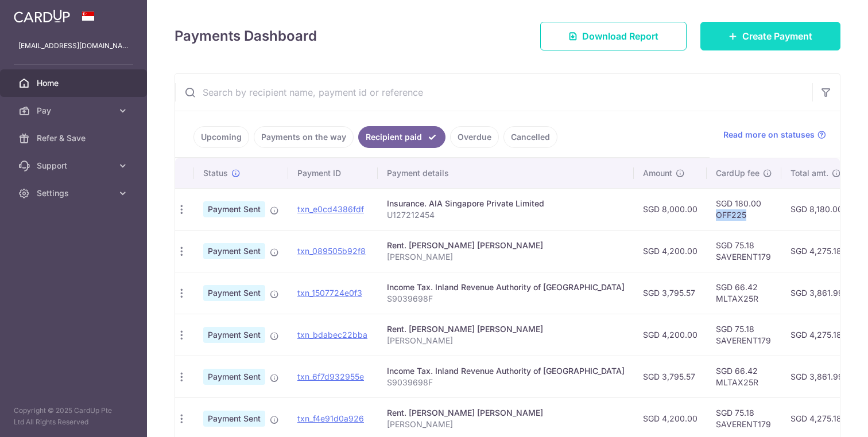  Describe the element at coordinates (737, 173) in the screenshot. I see `span: CardUp fee` at that location.